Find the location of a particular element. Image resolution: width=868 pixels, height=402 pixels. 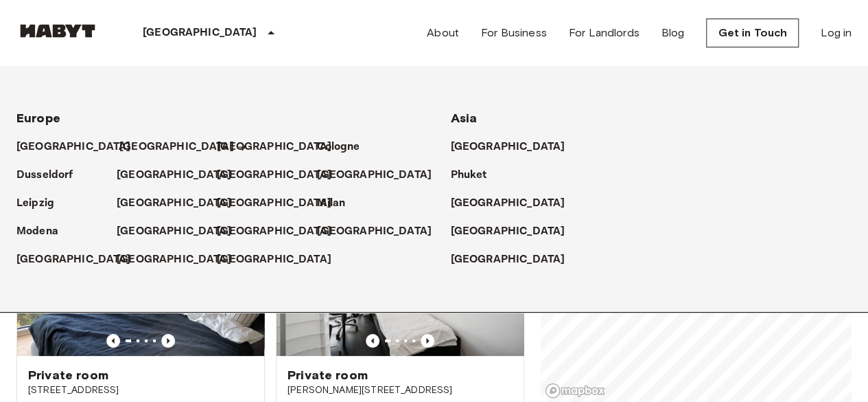

a: Phuket is located at coordinates (476, 175).